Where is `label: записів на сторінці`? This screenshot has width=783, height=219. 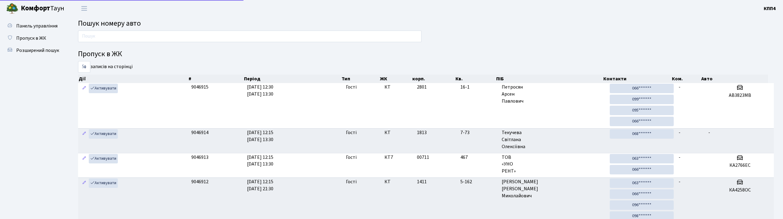 label: записів на сторінці is located at coordinates (105, 67).